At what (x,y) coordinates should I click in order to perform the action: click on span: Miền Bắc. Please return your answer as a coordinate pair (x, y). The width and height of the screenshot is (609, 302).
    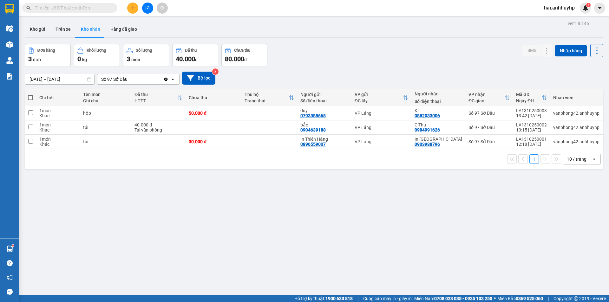
    Looking at the image, I should click on (520, 299).